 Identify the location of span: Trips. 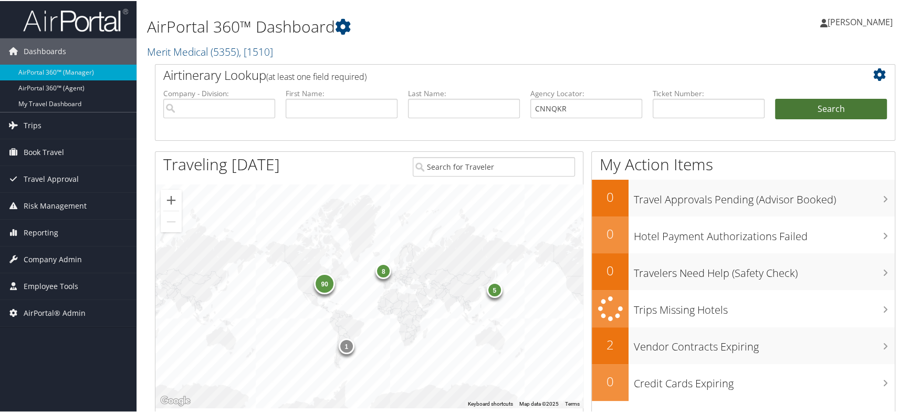
(33, 124).